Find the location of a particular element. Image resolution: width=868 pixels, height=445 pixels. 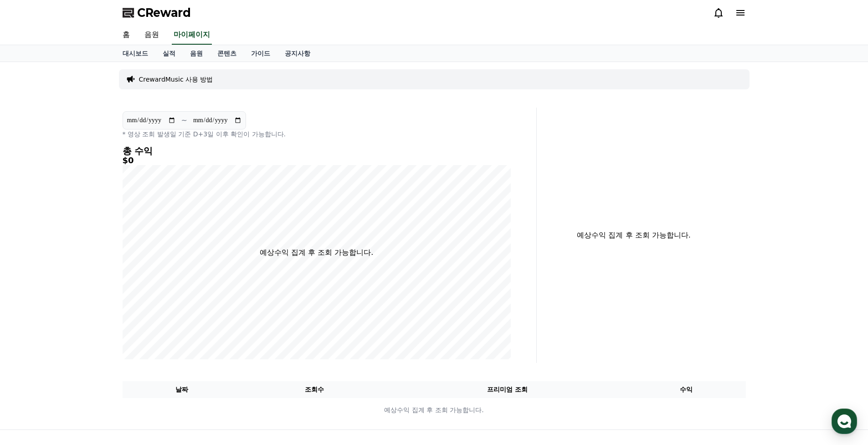

a: CrewardMusic 사용 방법 is located at coordinates (176, 79).